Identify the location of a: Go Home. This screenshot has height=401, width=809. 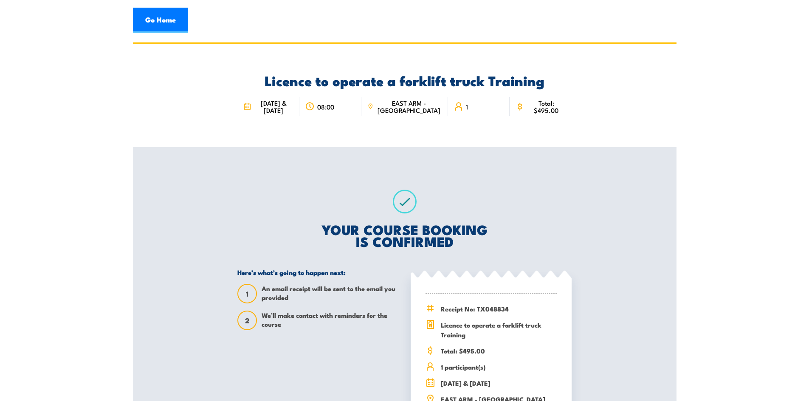
(161, 20).